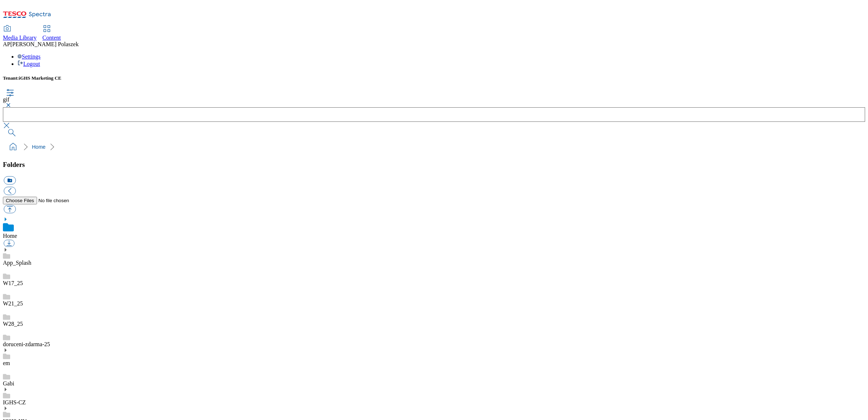  I want to click on a: W17_25, so click(13, 283).